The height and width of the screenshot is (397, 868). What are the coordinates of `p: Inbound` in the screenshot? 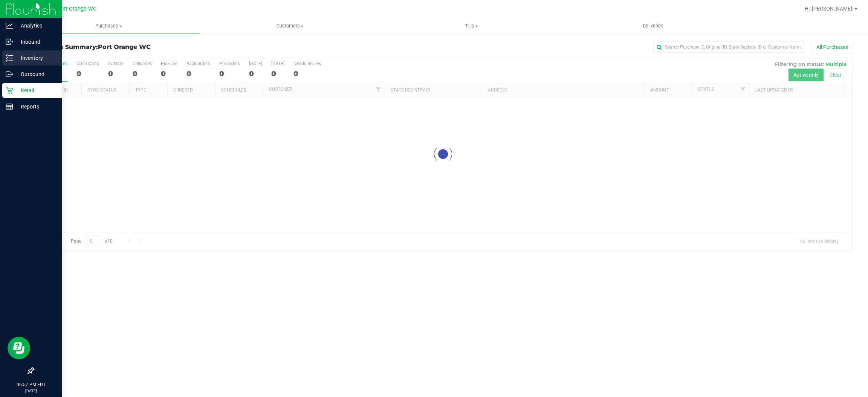 It's located at (36, 42).